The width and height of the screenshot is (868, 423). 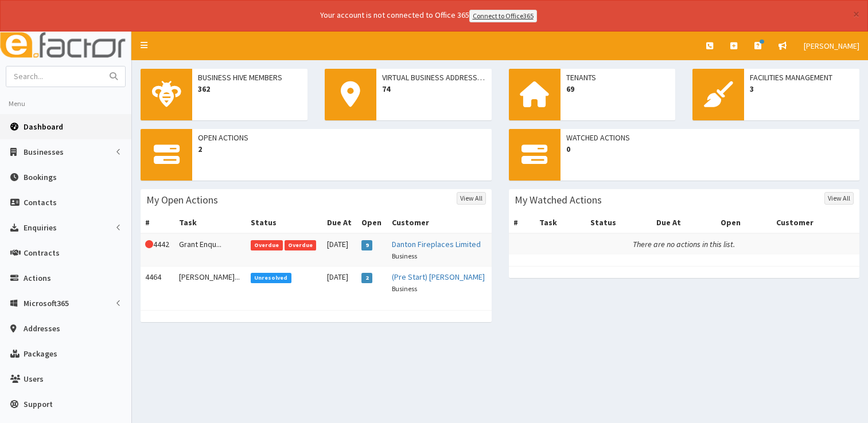 I want to click on span: Microsoft365, so click(x=46, y=303).